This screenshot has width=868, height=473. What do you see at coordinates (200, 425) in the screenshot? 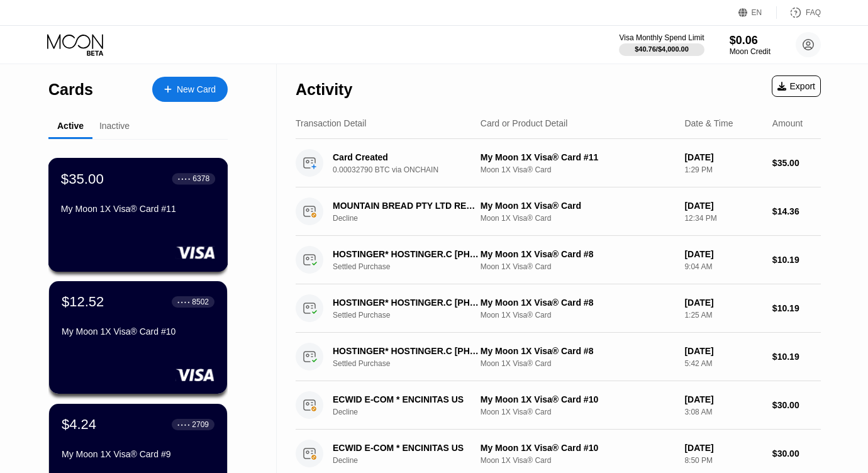
I see `div: 2709` at bounding box center [200, 425].